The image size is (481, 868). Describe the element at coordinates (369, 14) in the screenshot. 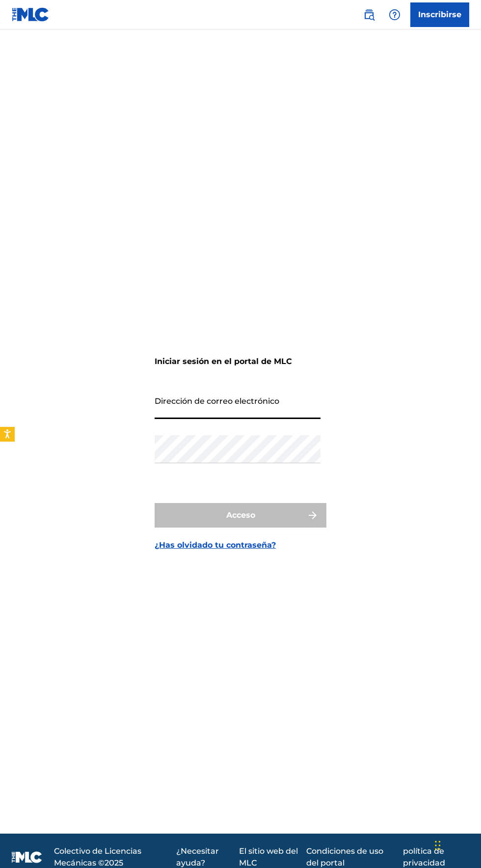

I see `img: buscar` at that location.